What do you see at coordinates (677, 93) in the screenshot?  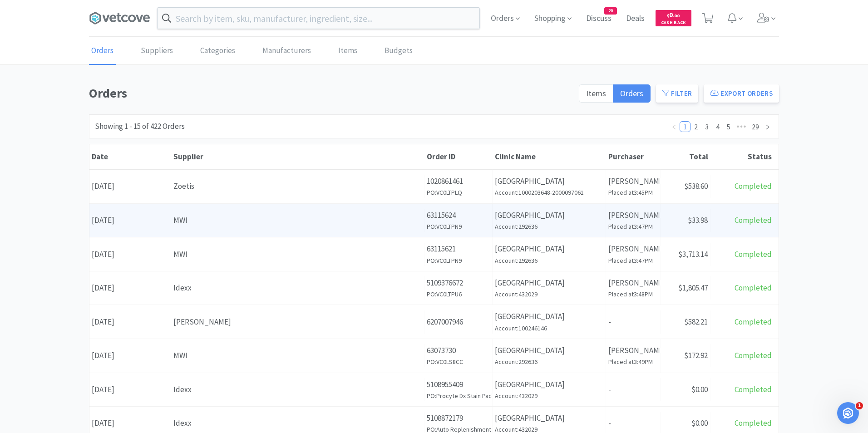 I see `button: Filter` at bounding box center [677, 93].